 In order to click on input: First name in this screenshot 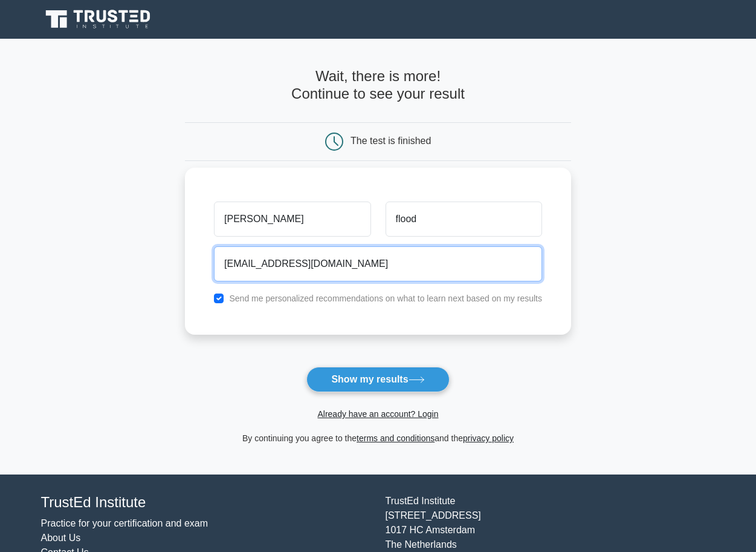, I will do `click(292, 219)`.